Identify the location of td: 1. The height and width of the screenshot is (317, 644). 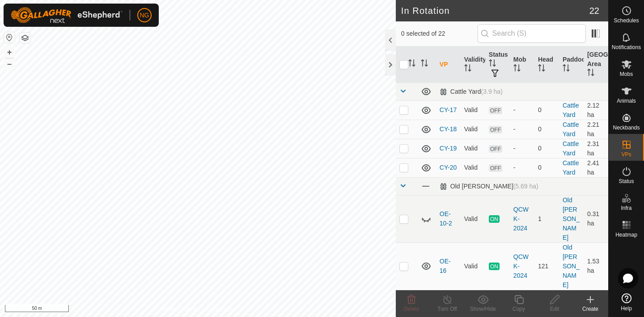
(547, 219).